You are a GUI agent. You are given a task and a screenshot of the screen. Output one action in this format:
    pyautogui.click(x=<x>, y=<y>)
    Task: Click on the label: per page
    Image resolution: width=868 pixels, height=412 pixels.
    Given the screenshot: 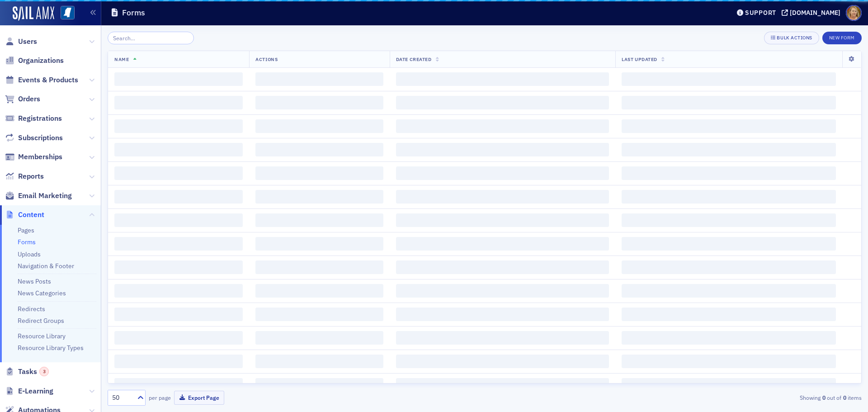 What is the action you would take?
    pyautogui.click(x=160, y=397)
    